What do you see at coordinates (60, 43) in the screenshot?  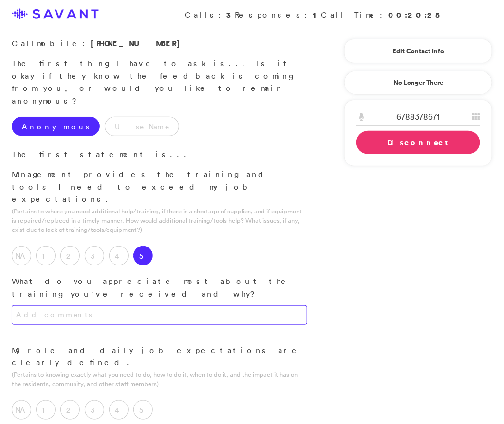 I see `span: mobile` at bounding box center [60, 43].